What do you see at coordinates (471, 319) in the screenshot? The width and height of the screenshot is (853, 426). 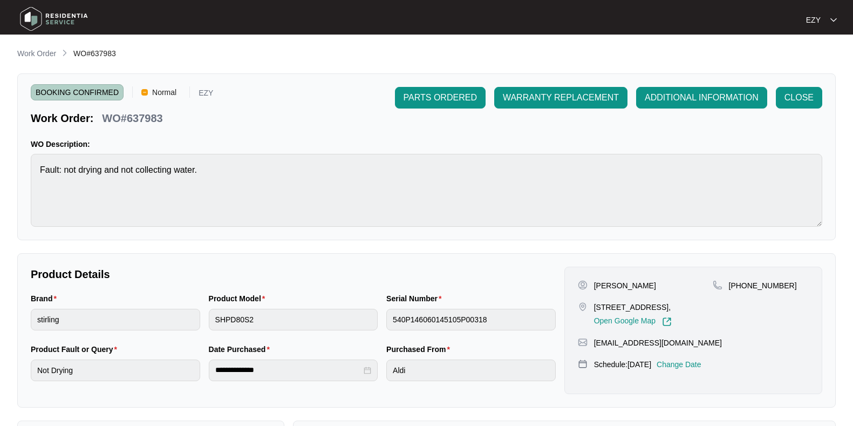 I see `input: Serial Number` at bounding box center [471, 319].